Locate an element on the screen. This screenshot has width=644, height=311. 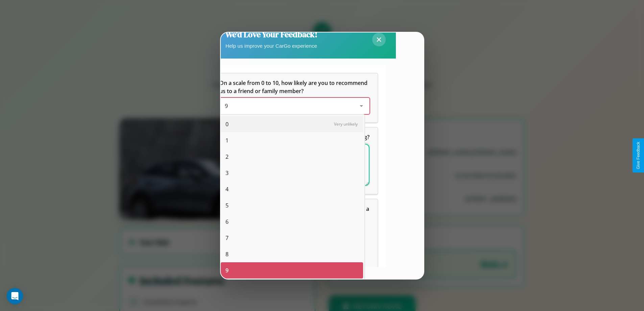
div: 3 is located at coordinates (292, 173).